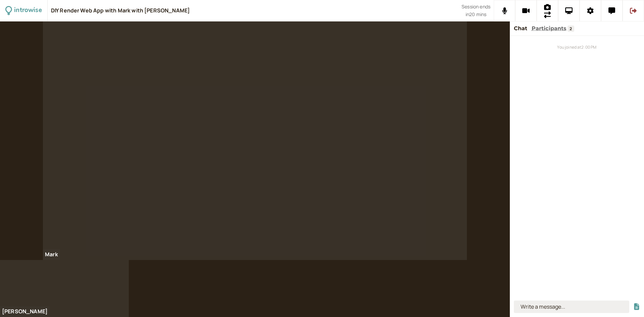 The image size is (644, 317). Describe the element at coordinates (520, 29) in the screenshot. I see `button: Chat` at that location.